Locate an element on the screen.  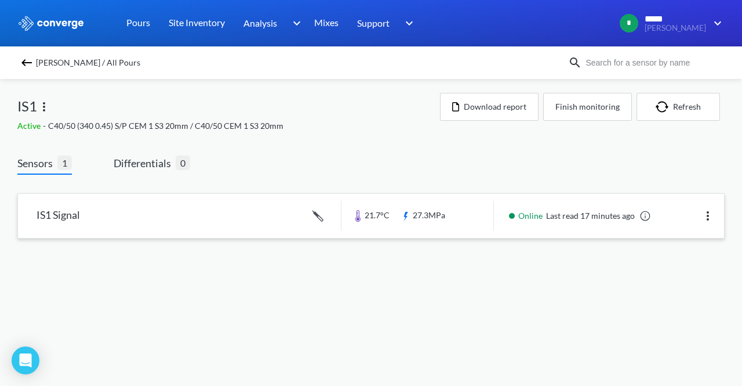
button: Finish monitoring is located at coordinates (587, 107).